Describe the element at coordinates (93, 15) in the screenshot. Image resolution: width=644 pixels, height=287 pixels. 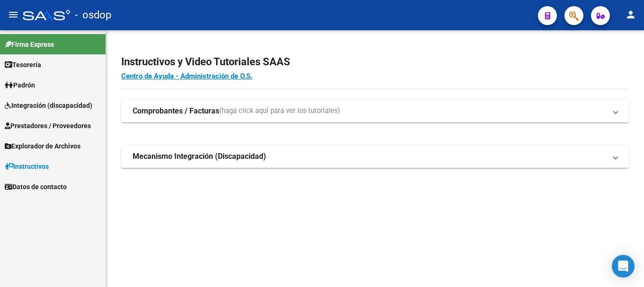
I see `span: - osdop` at that location.